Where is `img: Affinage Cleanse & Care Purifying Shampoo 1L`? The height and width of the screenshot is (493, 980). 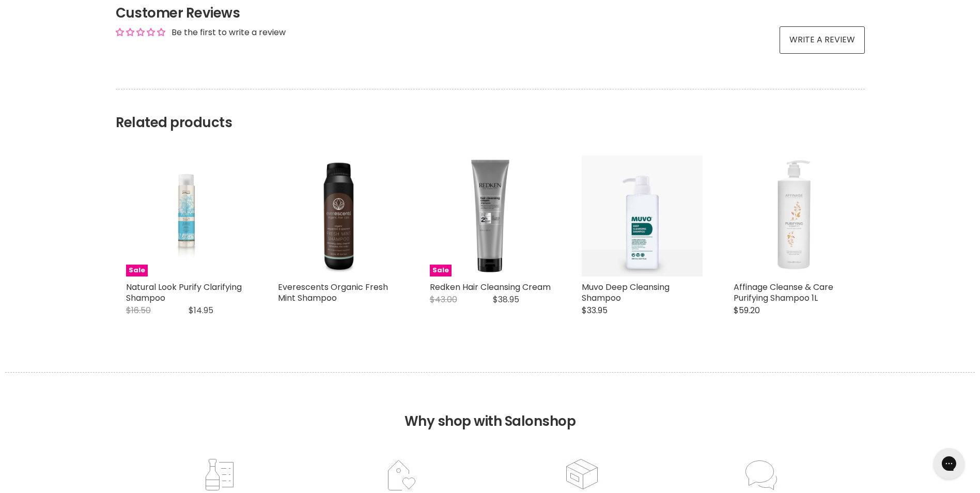 img: Affinage Cleanse & Care Purifying Shampoo 1L is located at coordinates (794, 216).